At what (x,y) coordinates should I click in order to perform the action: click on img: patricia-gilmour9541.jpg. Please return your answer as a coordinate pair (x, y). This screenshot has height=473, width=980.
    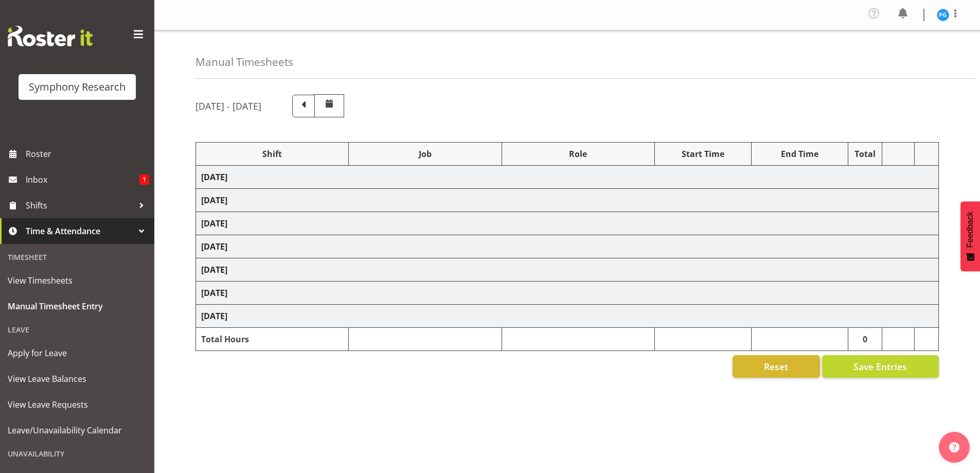
    Looking at the image, I should click on (943, 14).